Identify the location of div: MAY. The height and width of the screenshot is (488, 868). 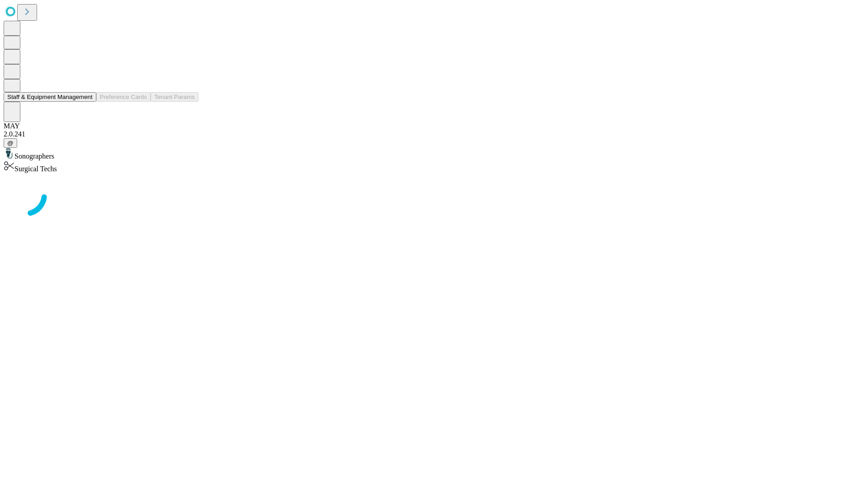
(434, 126).